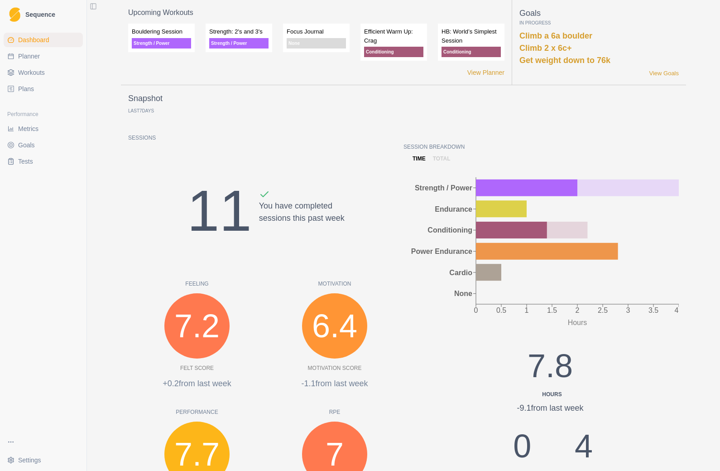 The width and height of the screenshot is (720, 471). What do you see at coordinates (316, 13) in the screenshot?
I see `p: Upcoming Workouts` at bounding box center [316, 13].